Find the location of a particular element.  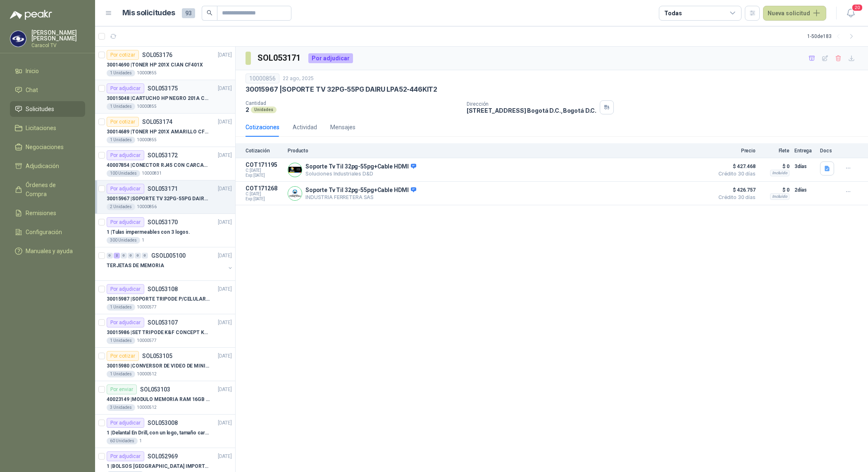

p: Flete is located at coordinates (776, 151).